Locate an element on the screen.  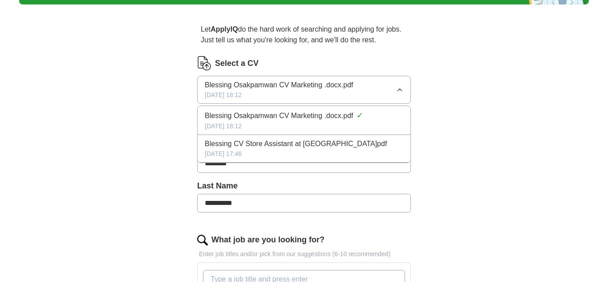
p: Let do the hard work of searching and applying for jobs. Just tell us what you're looking for, an... is located at coordinates (304, 35).